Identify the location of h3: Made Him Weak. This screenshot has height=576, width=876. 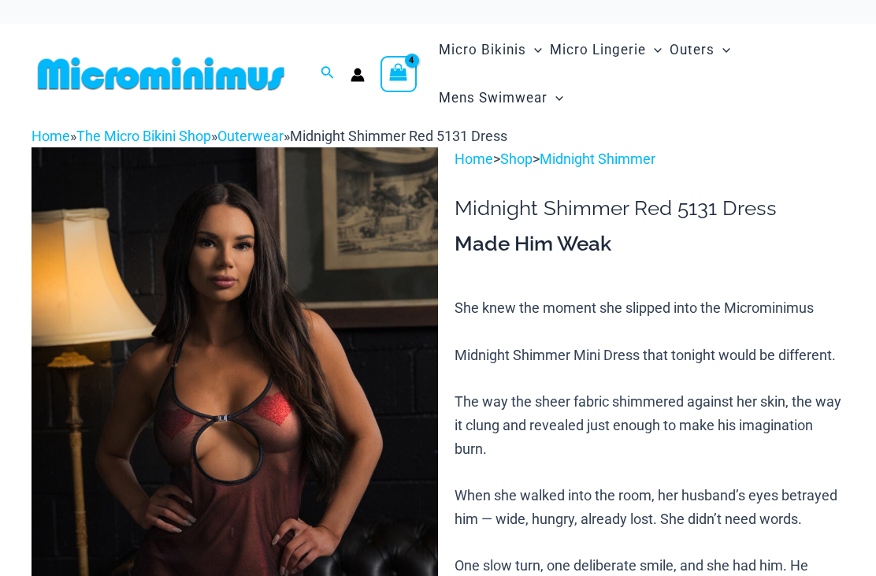
(649, 244).